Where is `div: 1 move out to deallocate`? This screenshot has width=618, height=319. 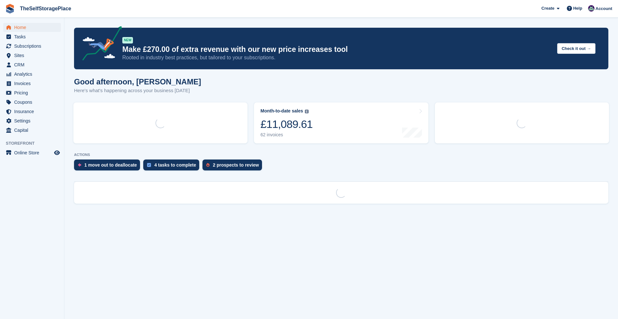 div: 1 move out to deallocate is located at coordinates (110, 165).